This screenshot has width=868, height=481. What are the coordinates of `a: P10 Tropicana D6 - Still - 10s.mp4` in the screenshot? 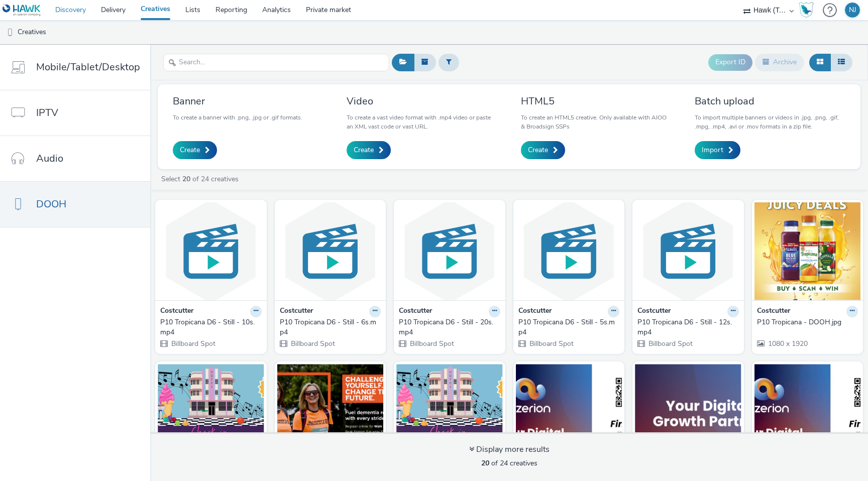 It's located at (211, 327).